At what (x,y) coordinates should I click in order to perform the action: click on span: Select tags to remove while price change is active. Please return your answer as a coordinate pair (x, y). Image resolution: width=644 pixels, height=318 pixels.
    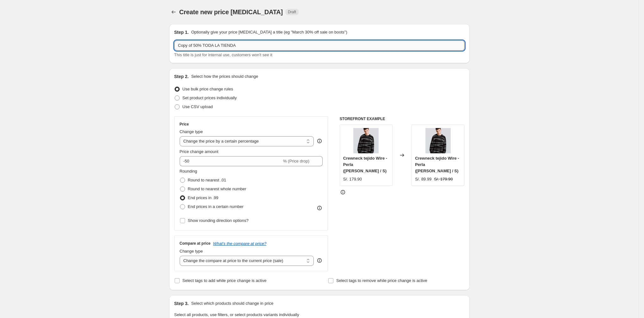
    Looking at the image, I should click on (382, 280).